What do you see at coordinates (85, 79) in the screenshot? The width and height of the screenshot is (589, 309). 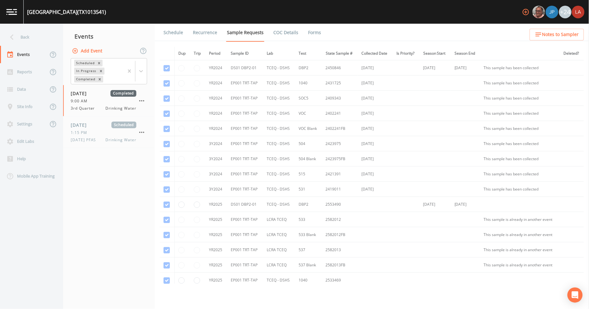 I see `div: Completed` at bounding box center [85, 79].